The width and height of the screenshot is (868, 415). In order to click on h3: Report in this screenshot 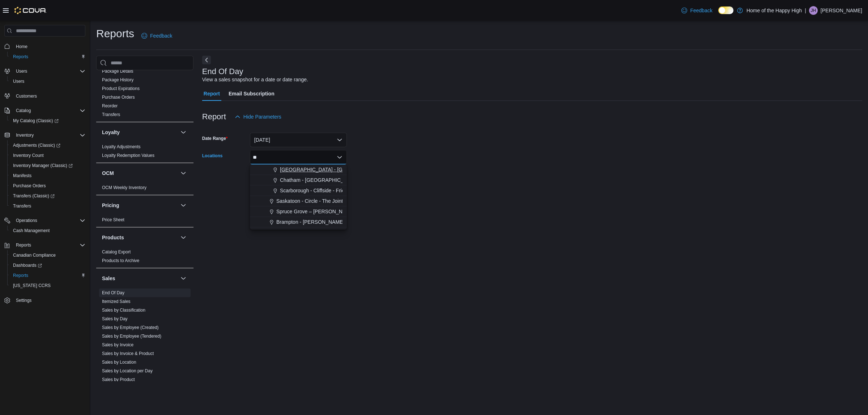, I will do `click(214, 117)`.